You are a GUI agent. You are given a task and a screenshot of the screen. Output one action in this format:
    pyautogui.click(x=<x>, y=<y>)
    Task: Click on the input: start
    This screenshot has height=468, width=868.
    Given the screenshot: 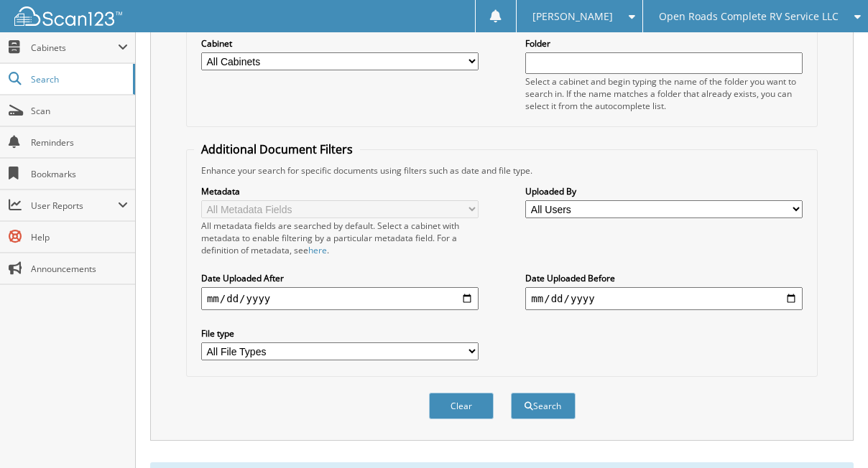 What is the action you would take?
    pyautogui.click(x=340, y=299)
    